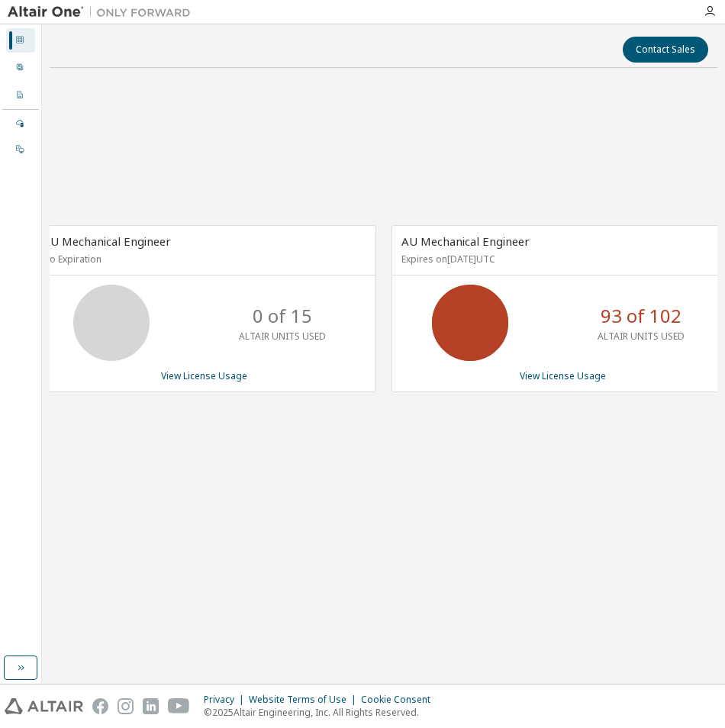 This screenshot has height=728, width=725. What do you see at coordinates (20, 95) in the screenshot?
I see `div: Company Profile` at bounding box center [20, 95].